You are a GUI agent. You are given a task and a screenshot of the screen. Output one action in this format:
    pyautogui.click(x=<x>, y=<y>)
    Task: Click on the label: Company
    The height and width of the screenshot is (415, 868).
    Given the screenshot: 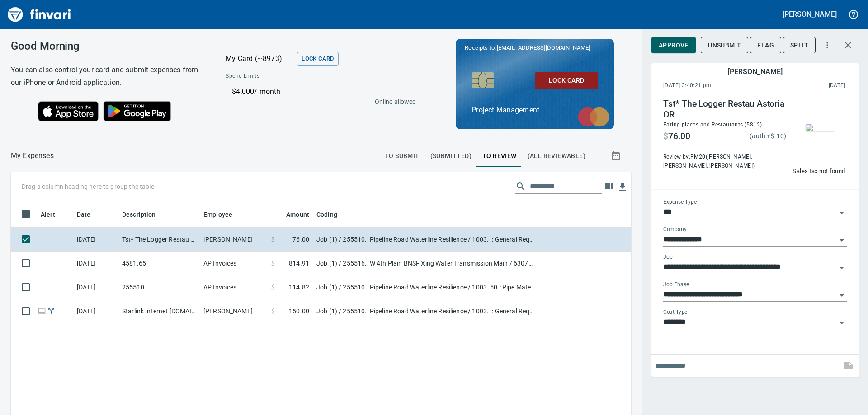 What is the action you would take?
    pyautogui.click(x=674, y=230)
    